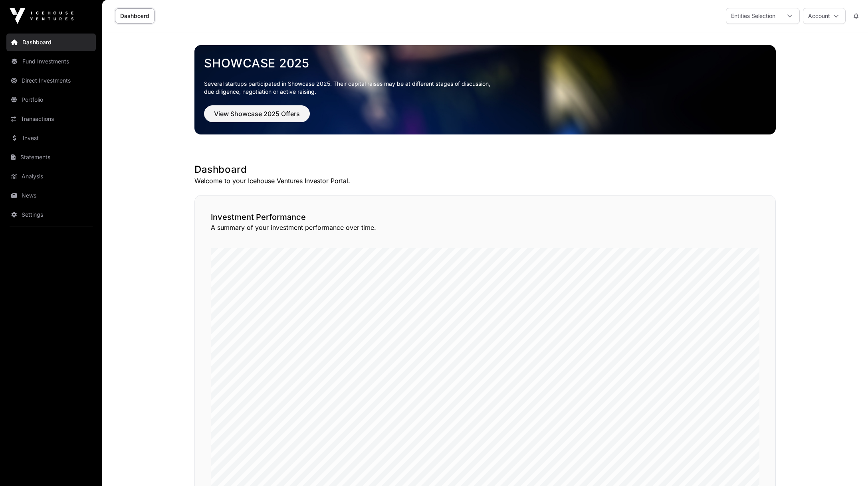 The height and width of the screenshot is (486, 868). I want to click on img: Icehouse Ventures Logo, so click(42, 16).